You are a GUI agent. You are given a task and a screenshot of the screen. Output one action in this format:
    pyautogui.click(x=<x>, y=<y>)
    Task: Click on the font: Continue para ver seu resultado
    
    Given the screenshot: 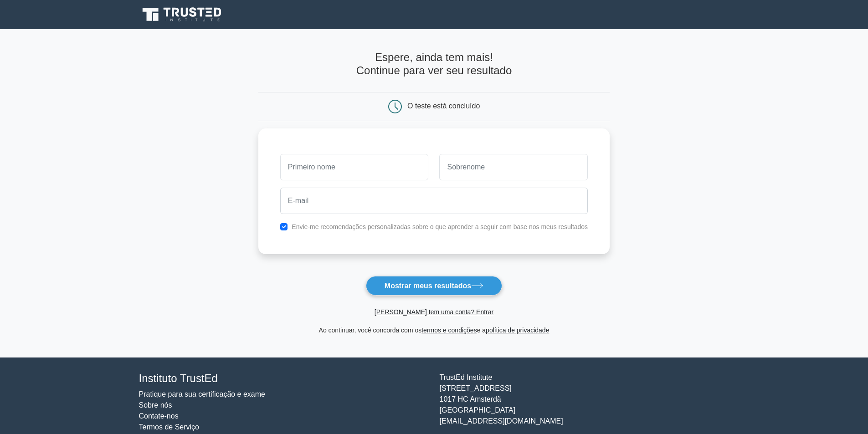 What is the action you would take?
    pyautogui.click(x=434, y=70)
    